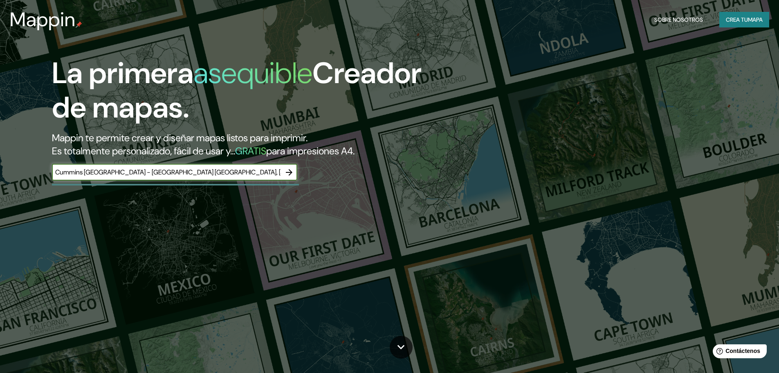 The image size is (779, 373). What do you see at coordinates (180, 137) in the screenshot?
I see `font: Mappin te permite crear y diseñar mapas listos para imprimir.` at bounding box center [180, 137].